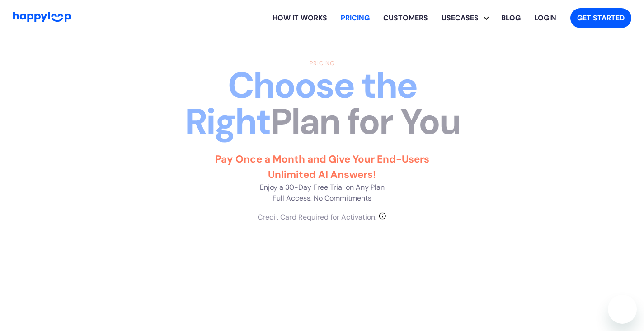 This screenshot has width=644, height=331. What do you see at coordinates (465, 18) in the screenshot?
I see `div: Explore HappyLoop use cases` at bounding box center [465, 18].